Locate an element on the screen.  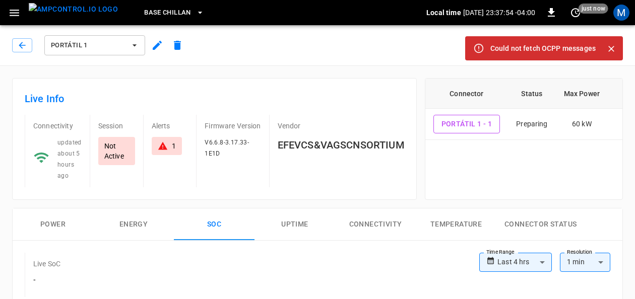
button: Energy is located at coordinates (134, 225).